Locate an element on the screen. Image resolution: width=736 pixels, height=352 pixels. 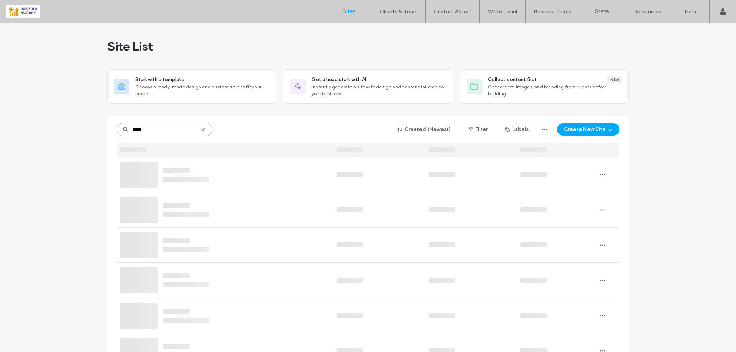
div: Start with a templateChoose a ready-made design and customize it to fit your brand. is located at coordinates (192, 87).